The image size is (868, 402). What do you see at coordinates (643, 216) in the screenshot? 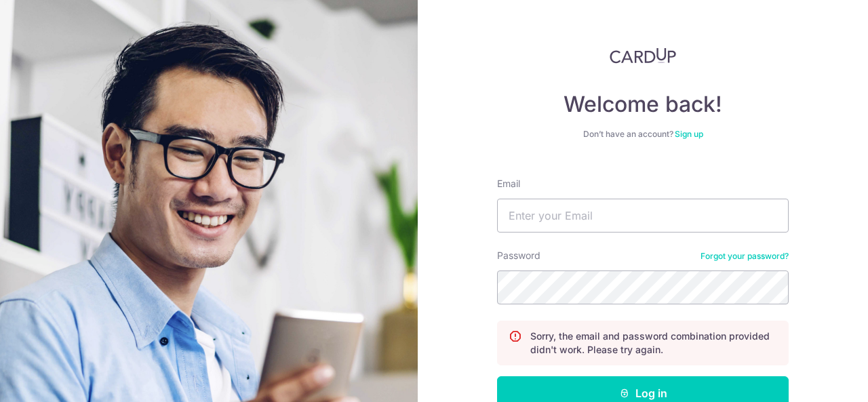
I see `input: Enter your Email` at bounding box center [643, 216].